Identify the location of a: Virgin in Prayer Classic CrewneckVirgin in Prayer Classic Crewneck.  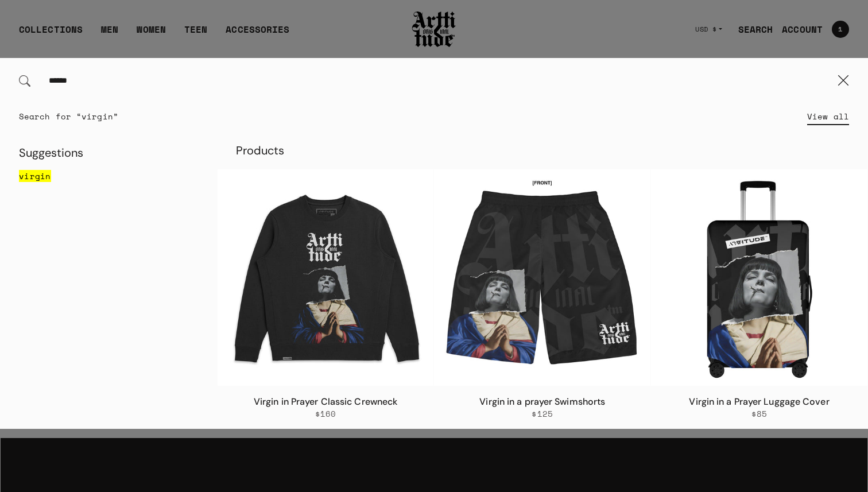
(325, 278).